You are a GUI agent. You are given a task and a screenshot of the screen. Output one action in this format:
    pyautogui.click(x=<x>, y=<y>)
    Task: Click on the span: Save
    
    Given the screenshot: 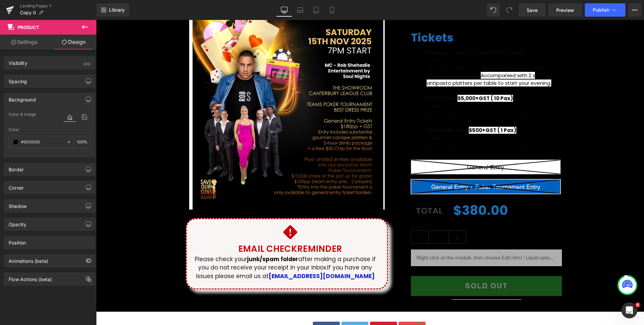 What is the action you would take?
    pyautogui.click(x=532, y=10)
    